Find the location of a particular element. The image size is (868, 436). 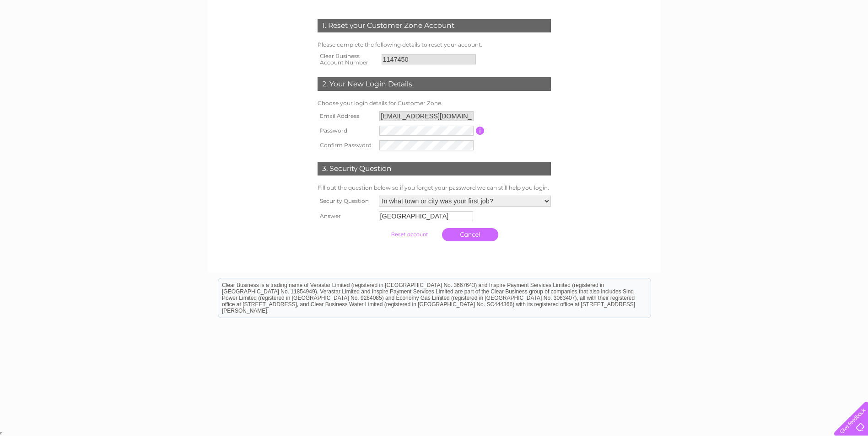

div: 3. Security Question is located at coordinates (434, 169).